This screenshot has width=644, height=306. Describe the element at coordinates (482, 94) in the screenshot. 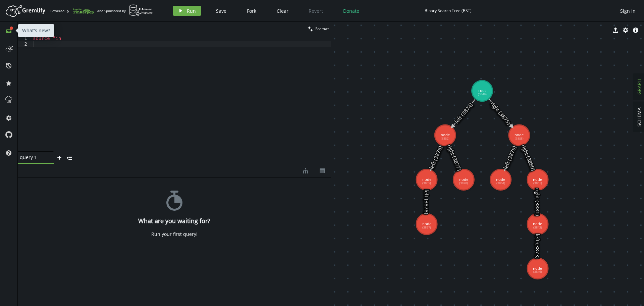

I see `tspan: (3849)` at that location.